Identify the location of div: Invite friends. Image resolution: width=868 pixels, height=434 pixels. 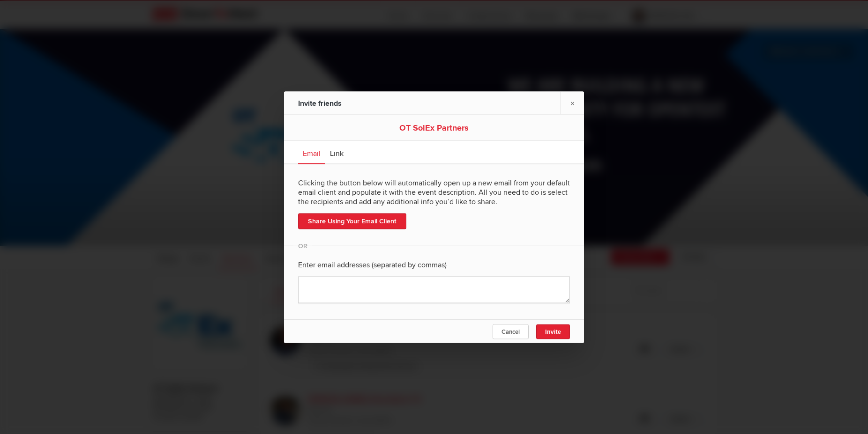
(350, 103).